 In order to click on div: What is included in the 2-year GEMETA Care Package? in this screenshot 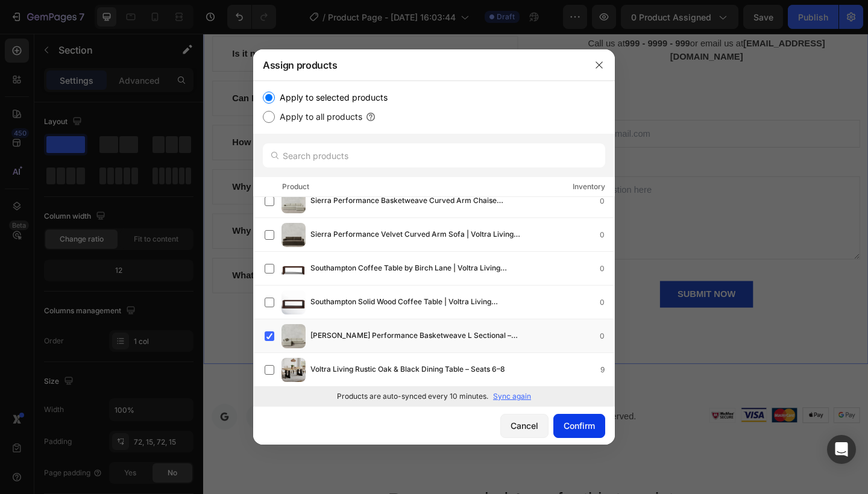, I will do `click(157, 263)`.